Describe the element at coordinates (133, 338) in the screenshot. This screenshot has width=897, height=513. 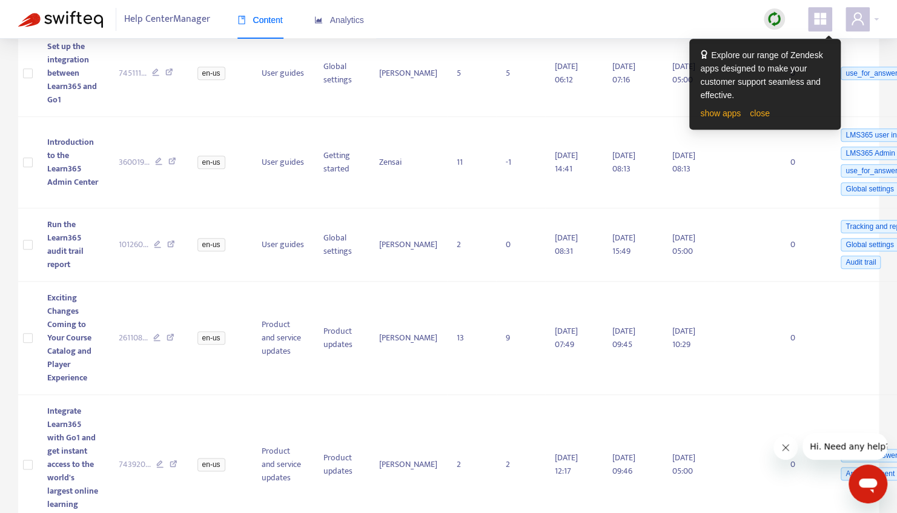
I see `span: 261108 ...` at that location.